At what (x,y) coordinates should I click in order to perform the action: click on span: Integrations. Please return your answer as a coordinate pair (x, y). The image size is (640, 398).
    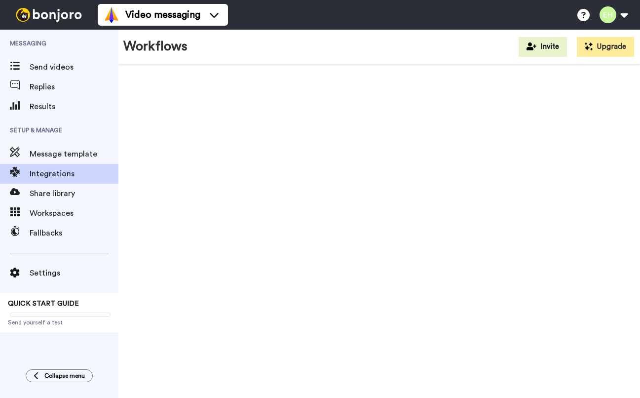
    Looking at the image, I should click on (74, 174).